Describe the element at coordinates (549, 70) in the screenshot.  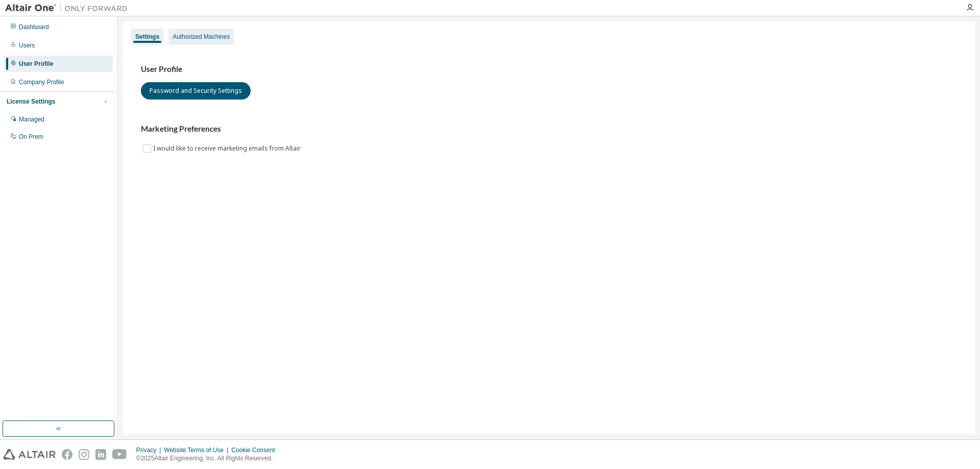
I see `h3: User Profile` at that location.